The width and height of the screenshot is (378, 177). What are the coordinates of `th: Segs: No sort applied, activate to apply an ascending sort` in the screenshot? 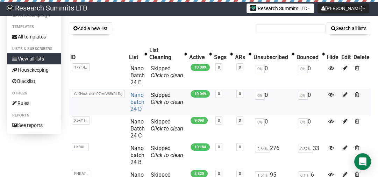 It's located at (223, 54).